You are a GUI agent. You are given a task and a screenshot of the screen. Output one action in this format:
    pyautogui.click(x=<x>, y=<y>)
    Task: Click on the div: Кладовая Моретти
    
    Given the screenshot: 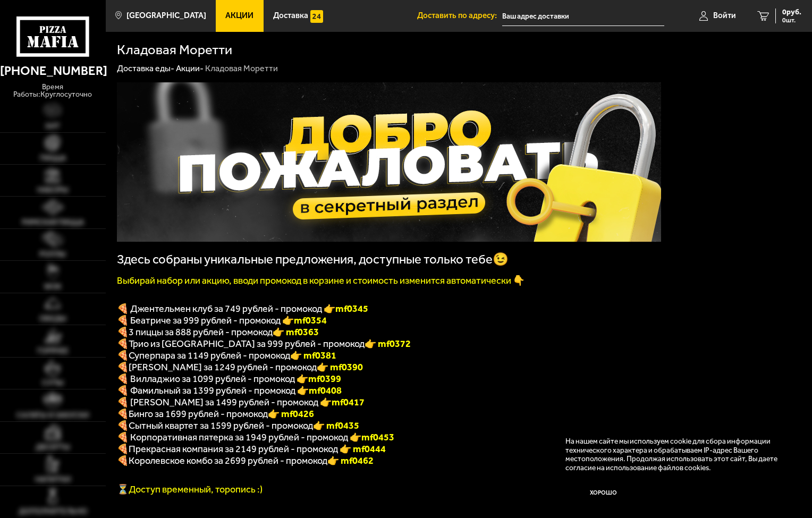 What is the action you would take?
    pyautogui.click(x=241, y=69)
    